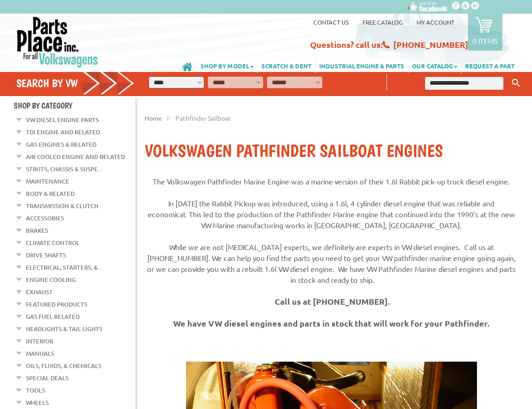 This screenshot has width=532, height=409. I want to click on a: My Account, so click(435, 22).